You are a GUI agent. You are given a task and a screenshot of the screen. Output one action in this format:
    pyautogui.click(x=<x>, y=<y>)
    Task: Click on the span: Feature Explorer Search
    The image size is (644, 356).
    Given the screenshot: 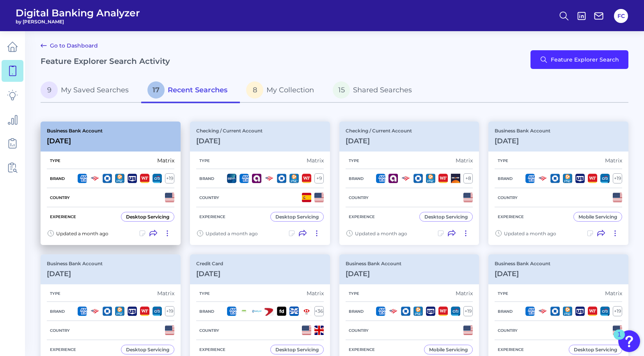 What is the action you would take?
    pyautogui.click(x=585, y=60)
    